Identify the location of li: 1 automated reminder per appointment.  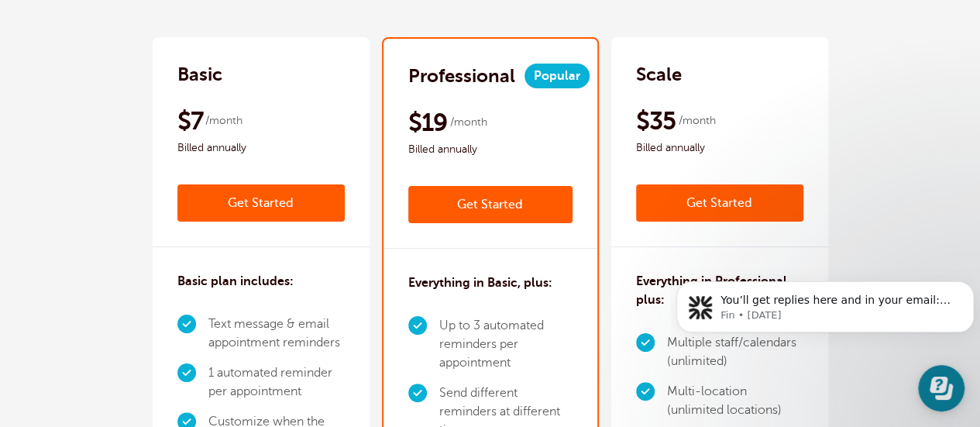
(277, 383).